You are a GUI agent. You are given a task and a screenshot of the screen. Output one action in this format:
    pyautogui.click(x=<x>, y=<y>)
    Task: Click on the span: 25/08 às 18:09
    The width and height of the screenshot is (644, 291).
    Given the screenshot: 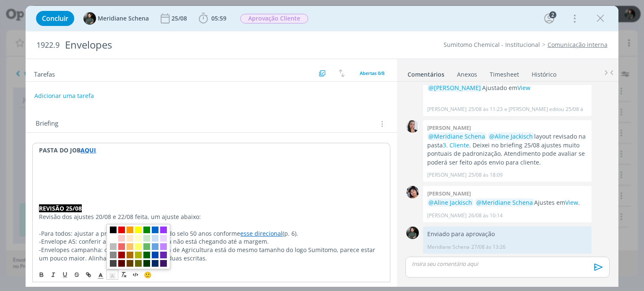 What is the action you would take?
    pyautogui.click(x=486, y=175)
    